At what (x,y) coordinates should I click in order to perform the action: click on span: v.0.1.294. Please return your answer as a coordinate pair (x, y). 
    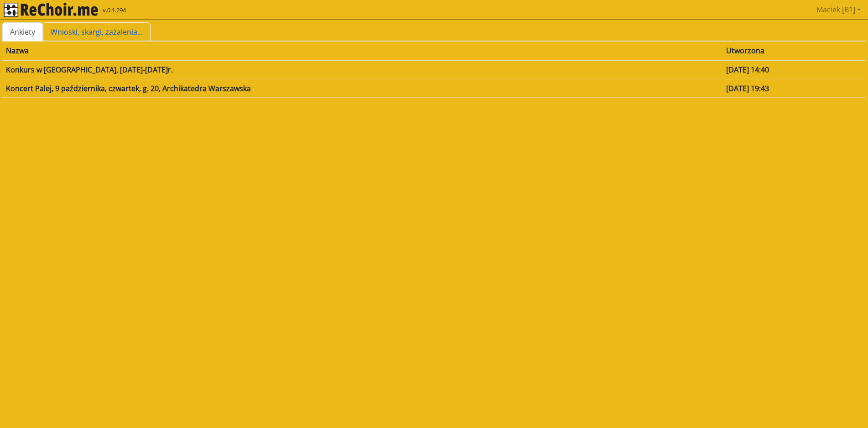
    Looking at the image, I should click on (114, 11).